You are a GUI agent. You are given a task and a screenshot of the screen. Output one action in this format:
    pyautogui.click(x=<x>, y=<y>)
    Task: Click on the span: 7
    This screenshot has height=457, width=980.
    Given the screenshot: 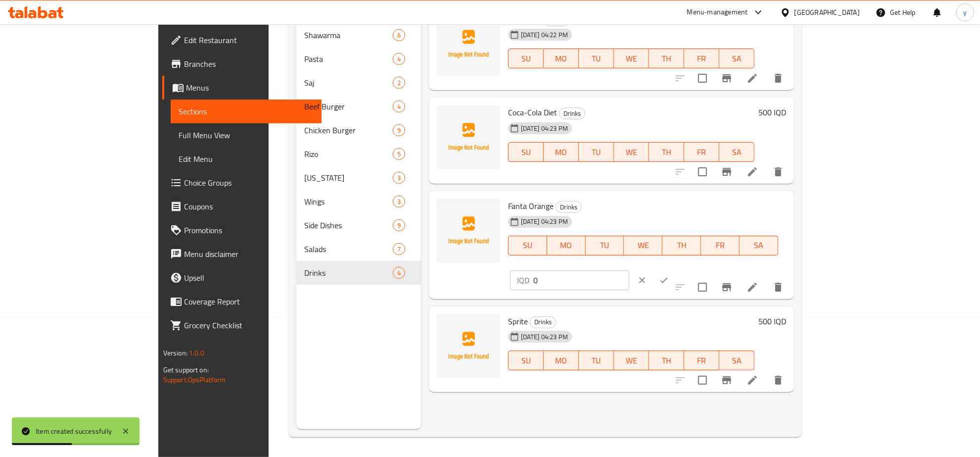 What is the action you would take?
    pyautogui.click(x=399, y=249)
    